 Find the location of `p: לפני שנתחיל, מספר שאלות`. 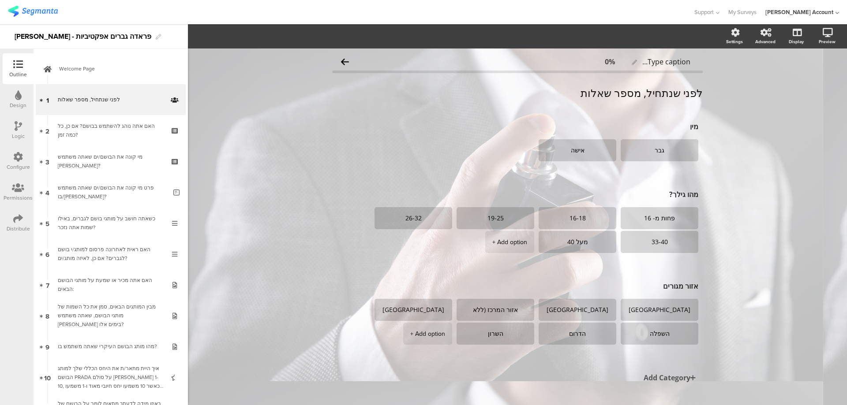

p: לפני שנתחיל, מספר שאלות is located at coordinates (517, 93).